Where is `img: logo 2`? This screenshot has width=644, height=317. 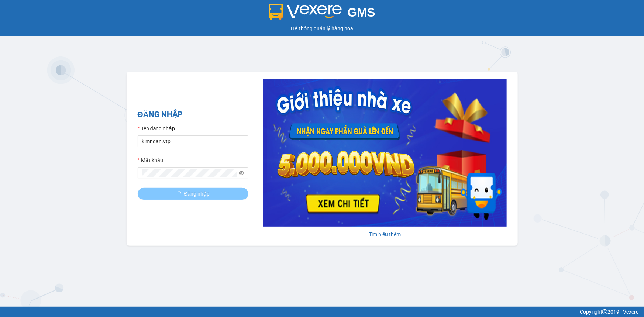 img: logo 2 is located at coordinates (305, 12).